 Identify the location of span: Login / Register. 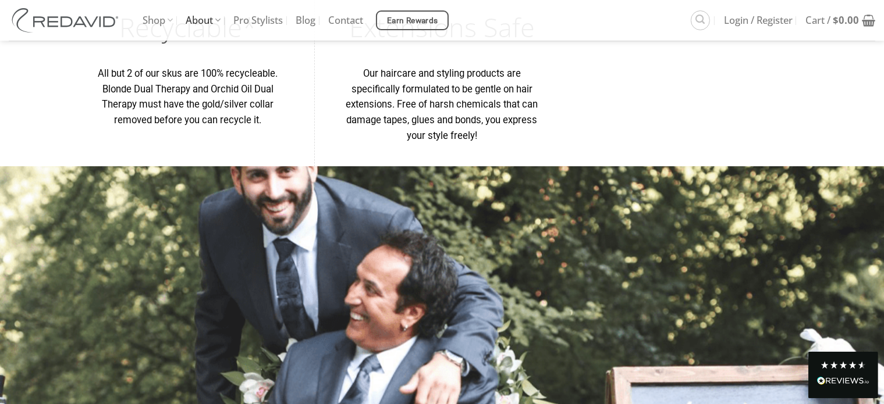
(758, 20).